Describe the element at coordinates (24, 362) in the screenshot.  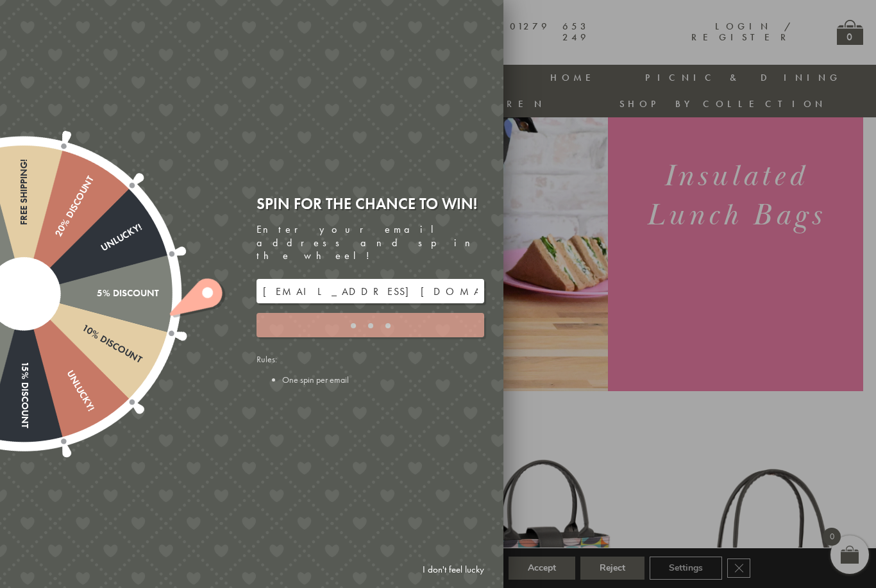
I see `div: 15% Discount` at that location.